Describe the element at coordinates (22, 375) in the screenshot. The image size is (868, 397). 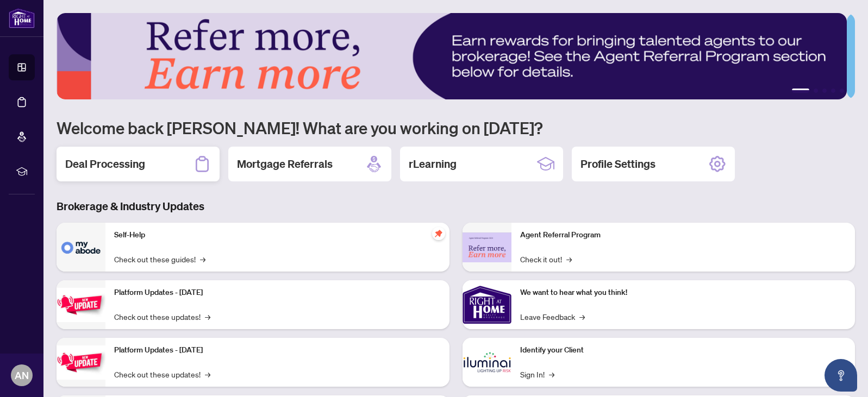
I see `span: AN` at that location.